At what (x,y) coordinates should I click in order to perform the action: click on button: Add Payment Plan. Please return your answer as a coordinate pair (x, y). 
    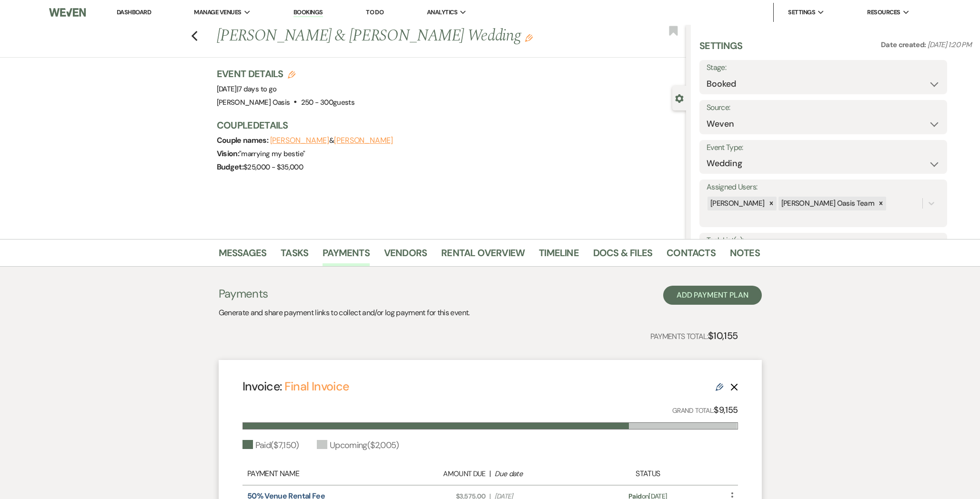
    Looking at the image, I should click on (712, 295).